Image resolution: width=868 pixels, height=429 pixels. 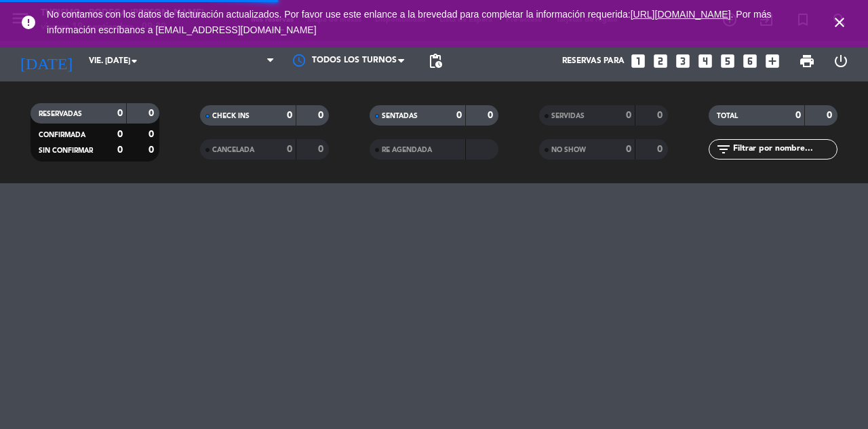 What do you see at coordinates (66, 151) in the screenshot?
I see `span: SIN CONFIRMAR` at bounding box center [66, 151].